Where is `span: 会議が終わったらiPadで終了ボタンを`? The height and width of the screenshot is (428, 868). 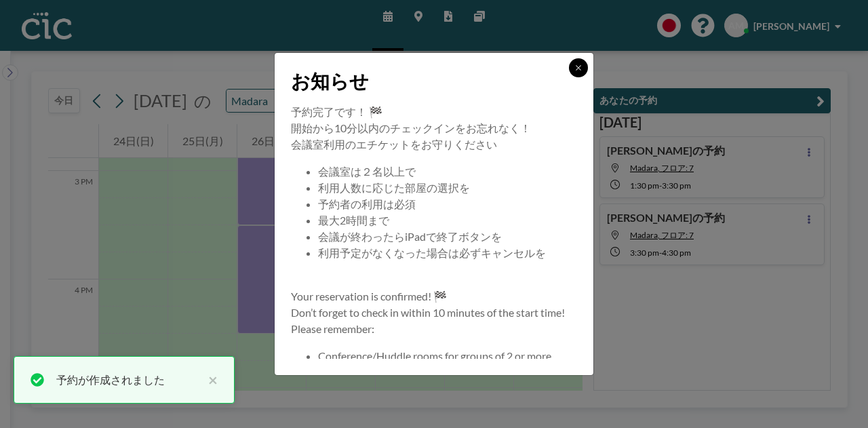
span: 会議が終わったらiPadで終了ボタンを is located at coordinates (409, 236).